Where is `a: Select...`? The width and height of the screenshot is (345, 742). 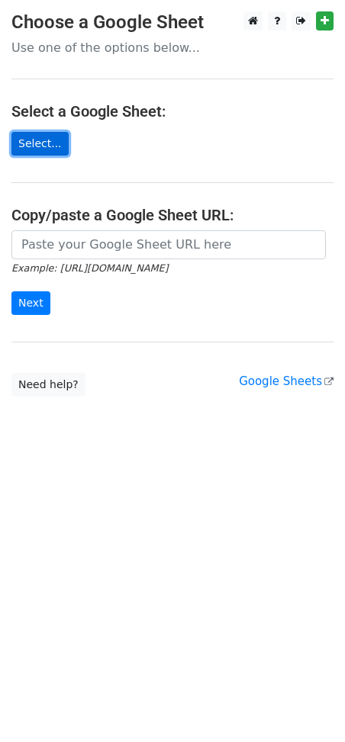
a: Select... is located at coordinates (40, 143).